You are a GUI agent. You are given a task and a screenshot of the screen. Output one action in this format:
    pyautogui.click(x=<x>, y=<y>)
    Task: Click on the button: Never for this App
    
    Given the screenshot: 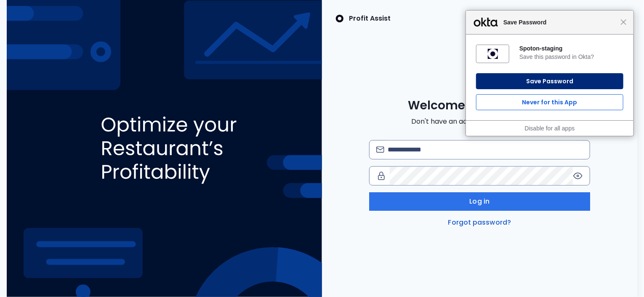 What is the action you would take?
    pyautogui.click(x=550, y=102)
    